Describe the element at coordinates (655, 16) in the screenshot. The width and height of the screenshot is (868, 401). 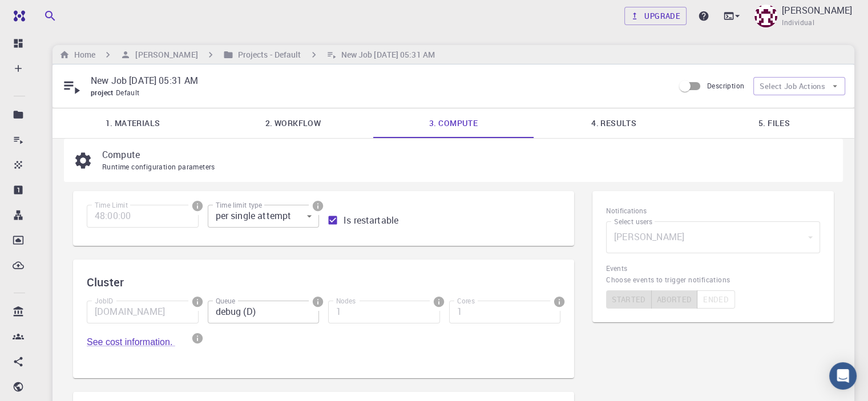
I see `a: Upgrade` at that location.